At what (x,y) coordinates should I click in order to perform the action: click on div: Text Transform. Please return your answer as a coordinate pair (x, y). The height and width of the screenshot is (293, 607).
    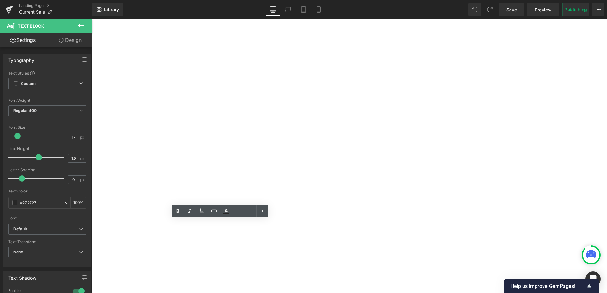
    Looking at the image, I should click on (47, 242).